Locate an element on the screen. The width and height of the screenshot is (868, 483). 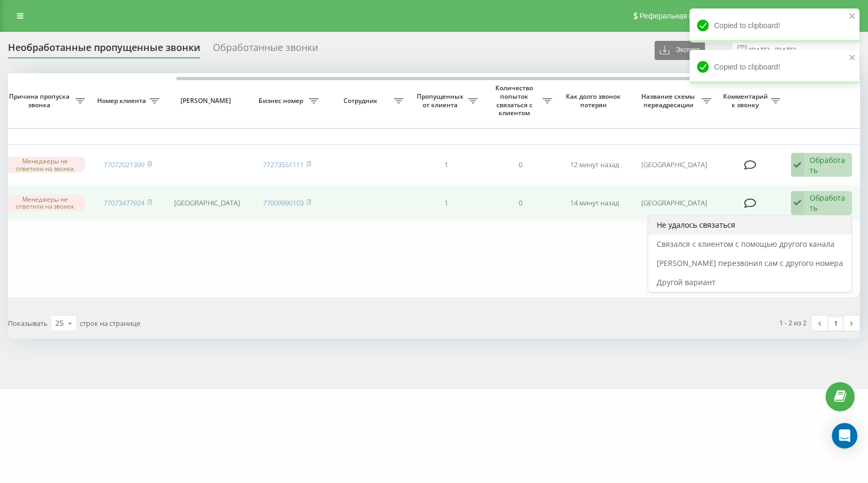
span: Название схемы переадресации is located at coordinates (669, 100).